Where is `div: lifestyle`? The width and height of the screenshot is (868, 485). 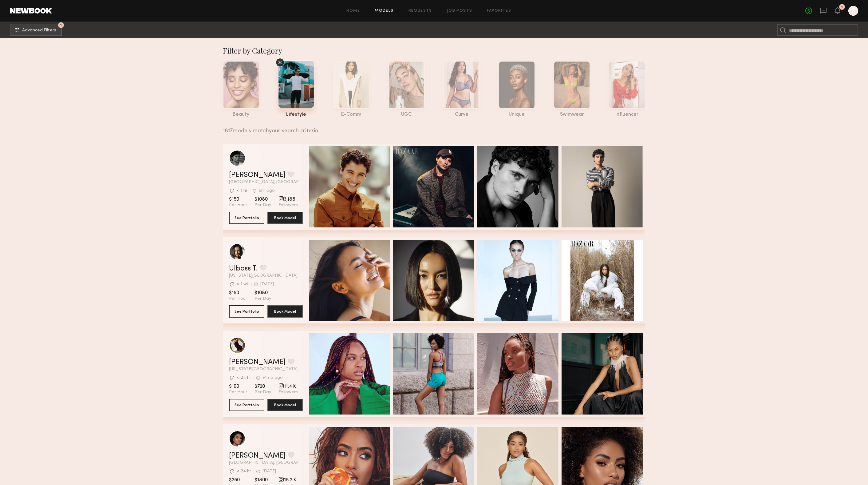
div: lifestyle is located at coordinates (296, 114).